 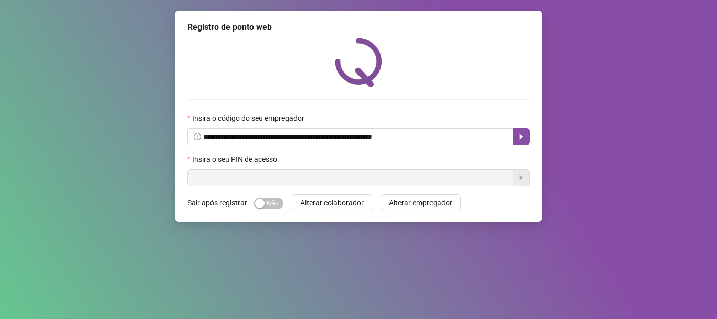 What do you see at coordinates (236, 159) in the screenshot?
I see `label: Insira o seu PIN de acesso` at bounding box center [236, 159].